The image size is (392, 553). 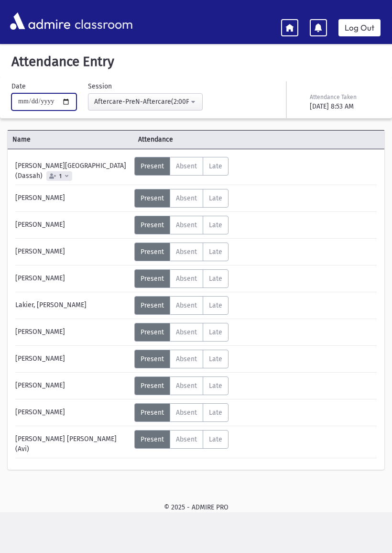 What do you see at coordinates (40, 21) in the screenshot?
I see `img: AdmirePro` at bounding box center [40, 21].